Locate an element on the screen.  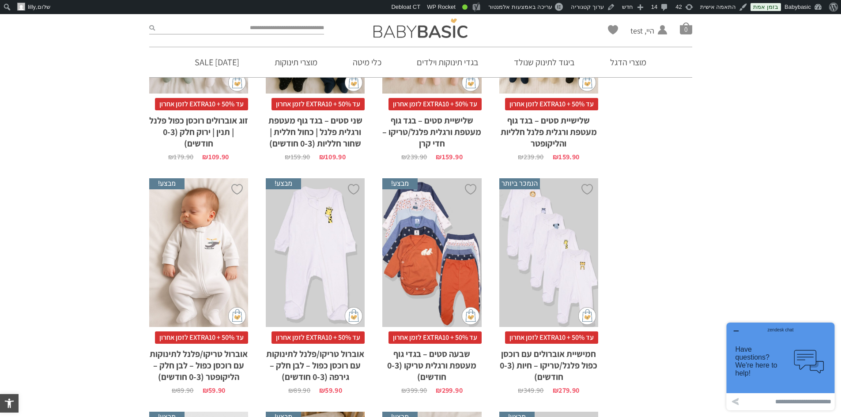
a: הנמכר ביותר חמישיית אוברולים עם רוכסן כפול פלנל/טריקו - חיות (0-3 חודשים) עד 50% + EXTRA10 לזמן א... is located at coordinates (549, 286).